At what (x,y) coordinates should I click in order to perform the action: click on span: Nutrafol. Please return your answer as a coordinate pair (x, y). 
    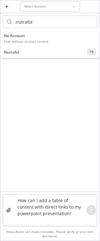
    Looking at the image, I should click on (12, 52).